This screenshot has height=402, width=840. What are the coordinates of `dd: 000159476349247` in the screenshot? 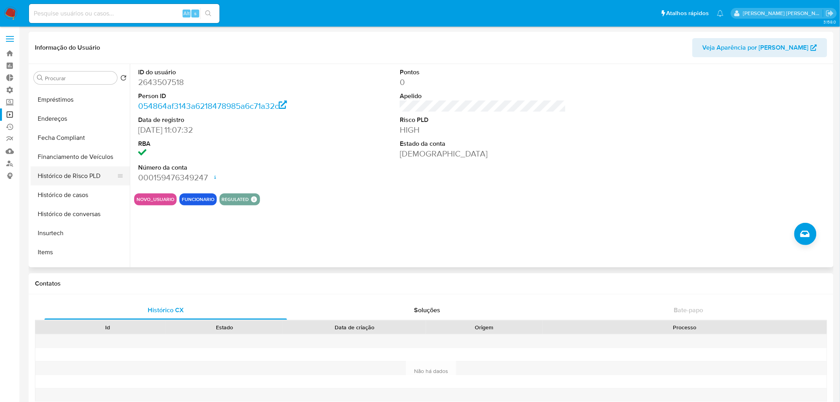 It's located at (221, 177).